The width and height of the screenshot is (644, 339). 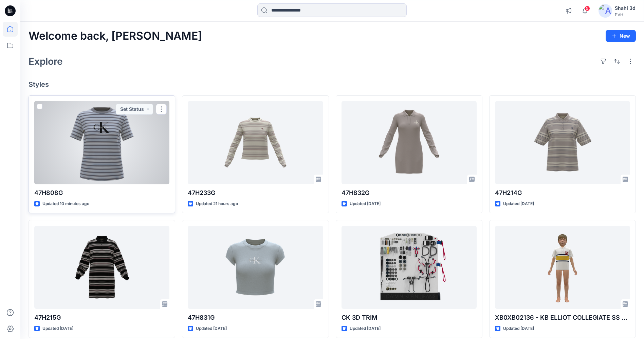 I want to click on p: XB0XB02136 - KB ELLIOT COLLEGIATE SS POLO, so click(x=562, y=318).